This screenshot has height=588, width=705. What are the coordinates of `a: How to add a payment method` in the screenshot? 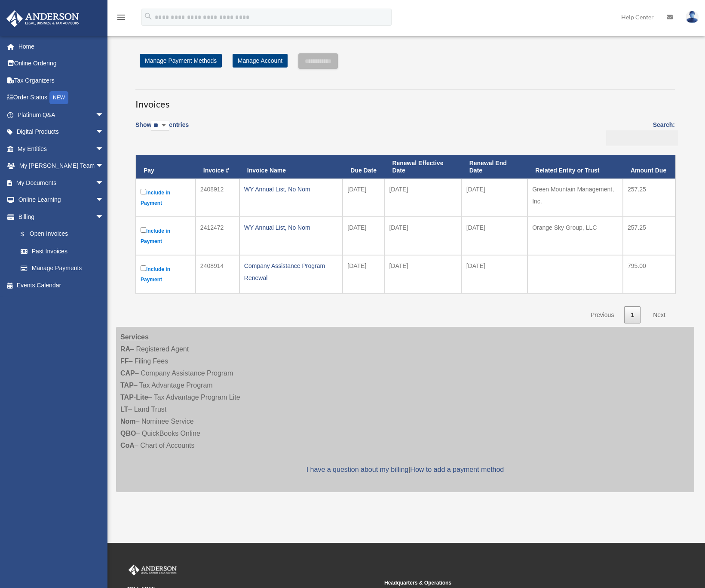 It's located at (457, 469).